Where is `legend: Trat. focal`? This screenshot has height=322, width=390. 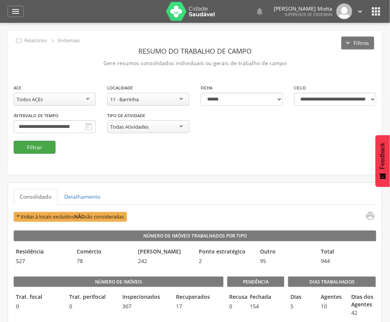 legend: Trat. focal is located at coordinates (38, 297).